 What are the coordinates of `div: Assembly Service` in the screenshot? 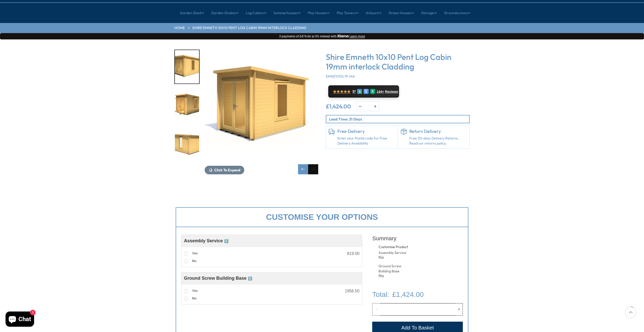 It's located at (394, 253).